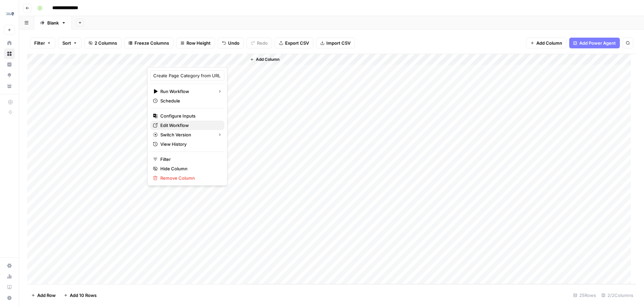 The height and width of the screenshot is (306, 644). What do you see at coordinates (9, 65) in the screenshot?
I see `a: Insights` at bounding box center [9, 65].